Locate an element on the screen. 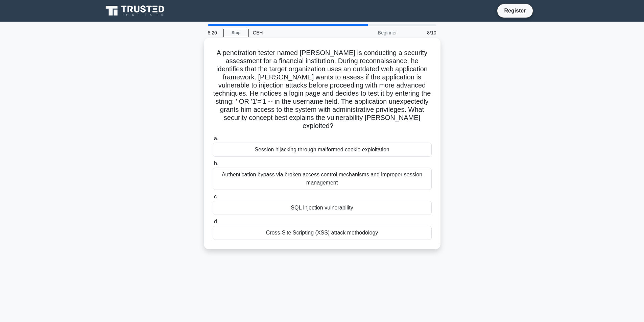 This screenshot has width=644, height=322. div: SQL Injection vulnerability is located at coordinates (322, 208).